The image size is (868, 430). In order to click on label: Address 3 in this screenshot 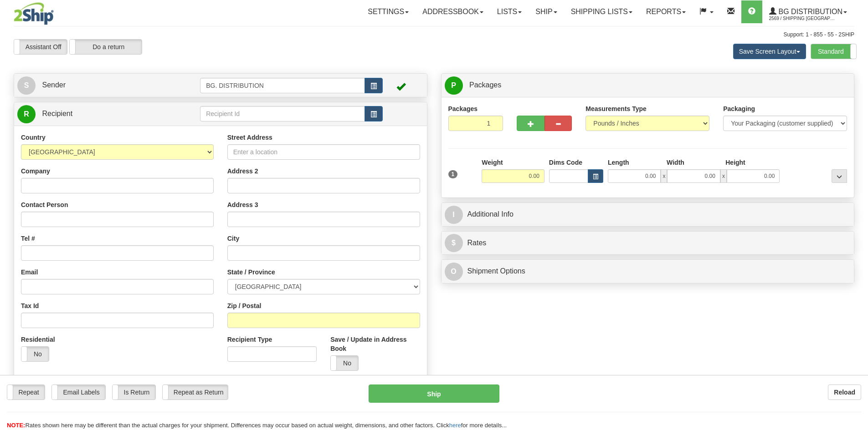, I will do `click(243, 205)`.